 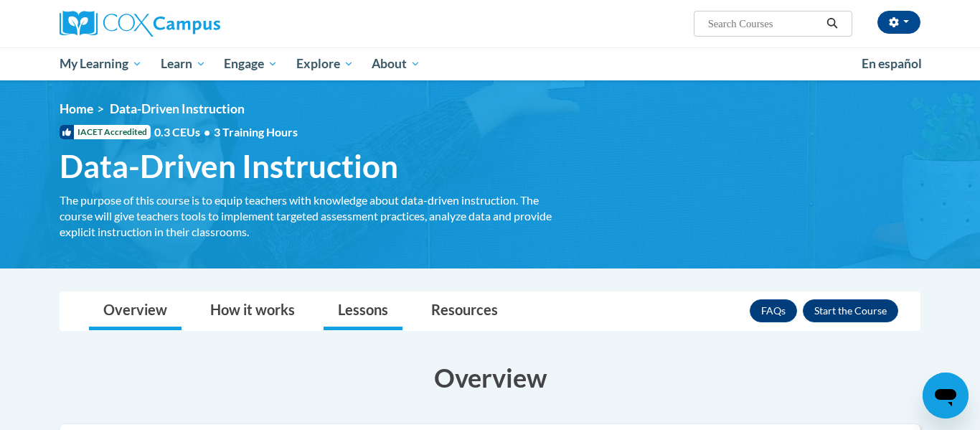 I want to click on button: Account Settings, so click(x=900, y=22).